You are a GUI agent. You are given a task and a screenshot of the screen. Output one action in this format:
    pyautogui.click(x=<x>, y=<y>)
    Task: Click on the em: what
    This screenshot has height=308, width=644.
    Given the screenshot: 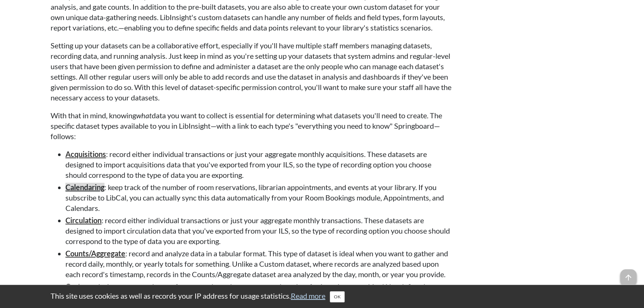 What is the action you would take?
    pyautogui.click(x=144, y=115)
    